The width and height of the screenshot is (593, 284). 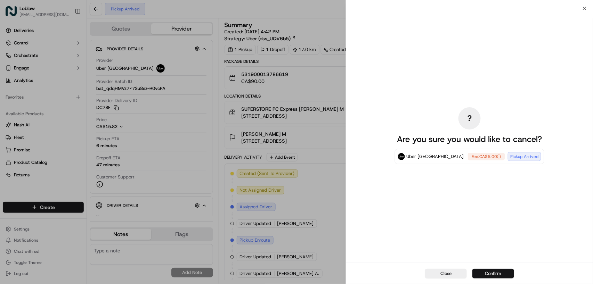 What do you see at coordinates (66, 27) in the screenshot?
I see `a: Powered byPylon` at bounding box center [66, 27].